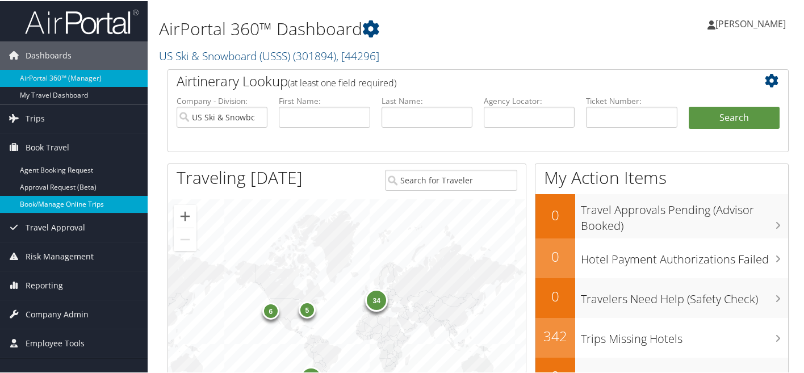 The width and height of the screenshot is (804, 373). Describe the element at coordinates (271, 310) in the screenshot. I see `div: 6` at that location.